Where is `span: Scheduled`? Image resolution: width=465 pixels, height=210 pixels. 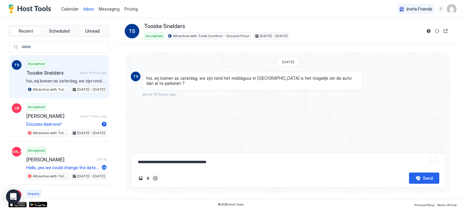 span: Scheduled is located at coordinates (59, 31).